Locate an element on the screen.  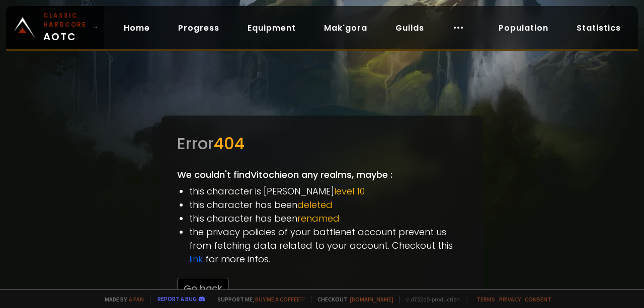
li: the privacy policies of your battlenet account prevent us from fetching data related to your acco... is located at coordinates (328, 245).